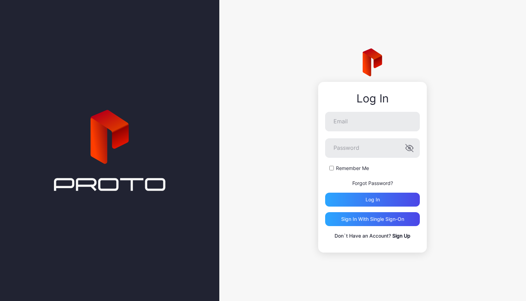 The height and width of the screenshot is (301, 526). What do you see at coordinates (372, 121) in the screenshot?
I see `input: Email` at bounding box center [372, 121].